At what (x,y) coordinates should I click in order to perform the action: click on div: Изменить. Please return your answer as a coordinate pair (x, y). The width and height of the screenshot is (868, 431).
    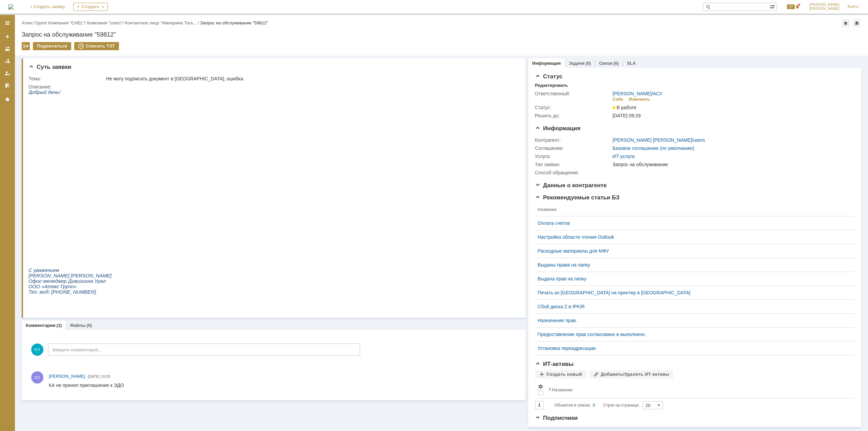
    Looking at the image, I should click on (640, 99).